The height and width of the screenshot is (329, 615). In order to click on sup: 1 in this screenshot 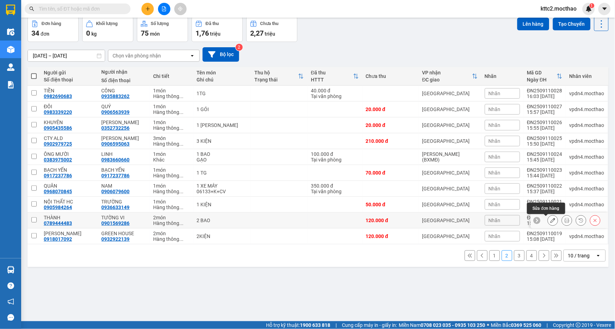, I will do `click(592, 6)`.